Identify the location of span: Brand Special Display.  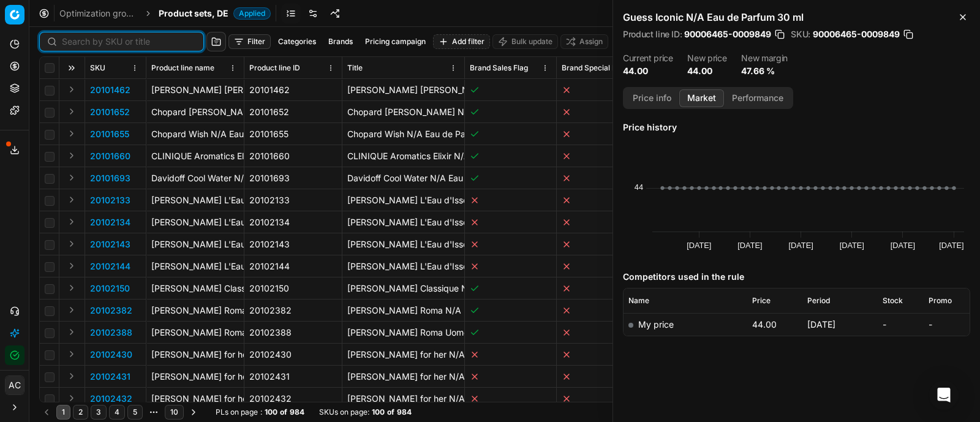
(598, 68).